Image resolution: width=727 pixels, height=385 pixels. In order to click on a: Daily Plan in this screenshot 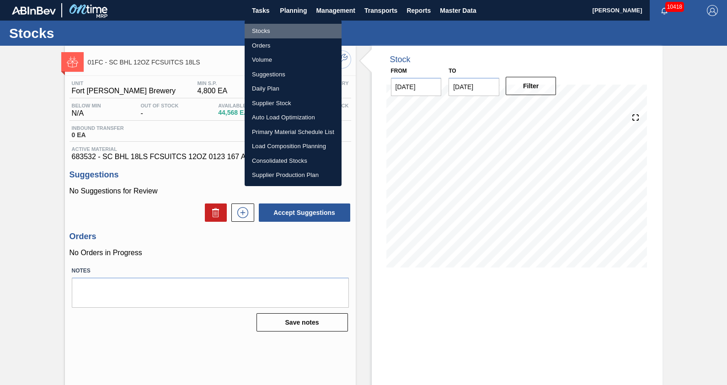, I will do `click(293, 89)`.